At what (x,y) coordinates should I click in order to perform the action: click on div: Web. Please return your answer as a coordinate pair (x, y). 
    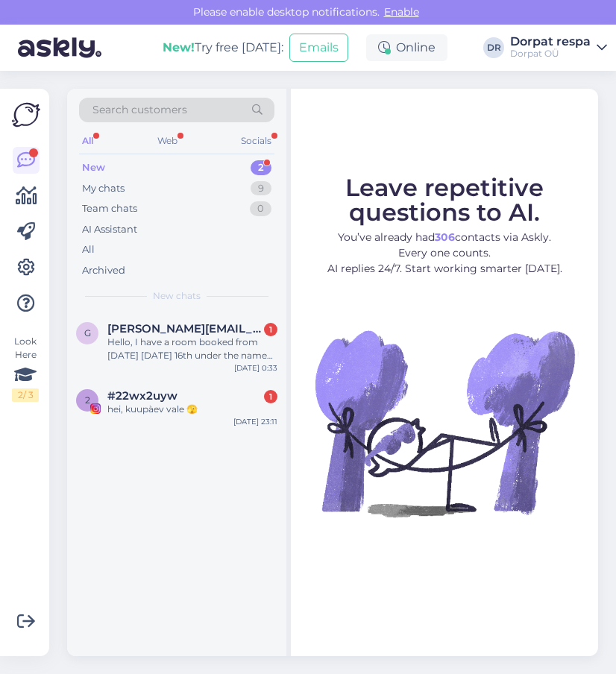
    Looking at the image, I should click on (167, 141).